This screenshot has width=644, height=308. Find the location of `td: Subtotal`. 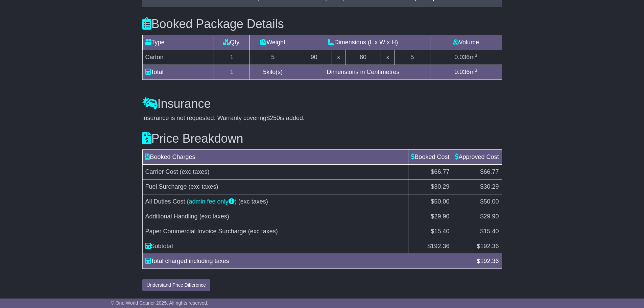

td: Subtotal is located at coordinates (275, 246).